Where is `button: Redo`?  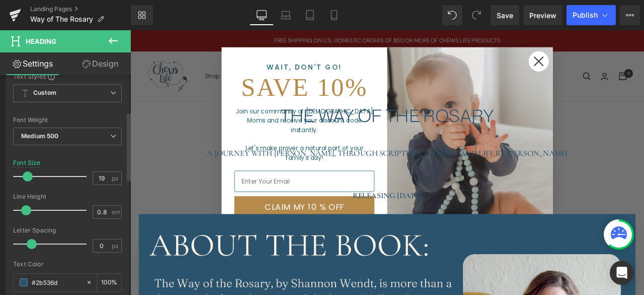 button: Redo is located at coordinates (477, 15).